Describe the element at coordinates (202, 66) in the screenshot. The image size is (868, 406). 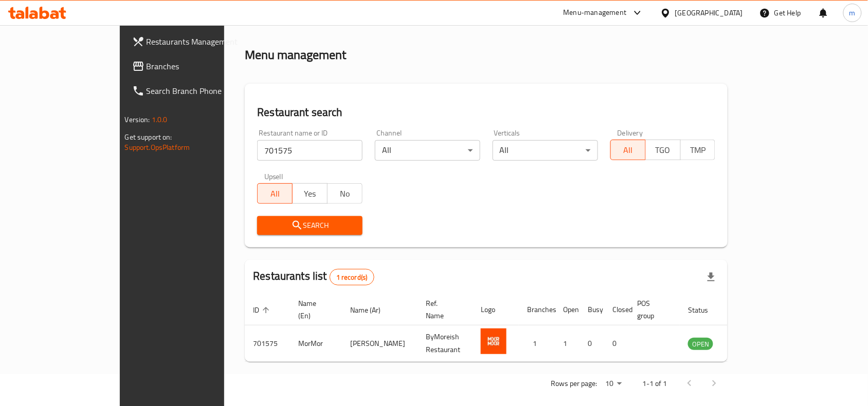
I see `span: Branches` at that location.